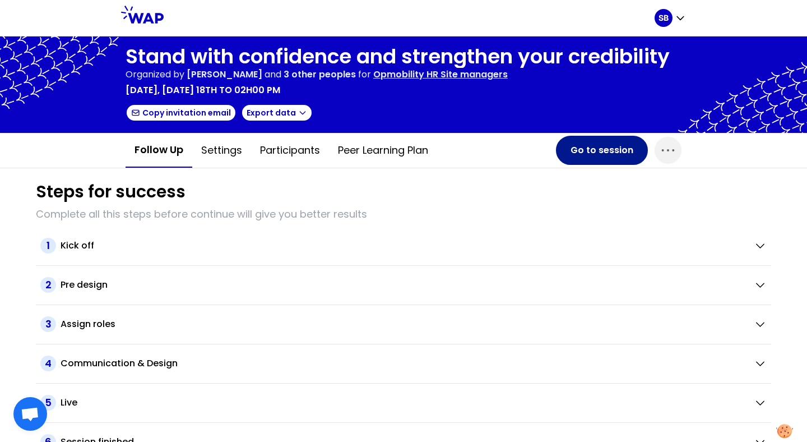 The image size is (807, 442). What do you see at coordinates (48, 285) in the screenshot?
I see `span: 2` at bounding box center [48, 285].